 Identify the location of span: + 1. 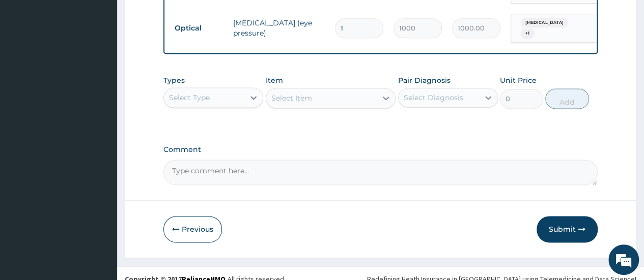
(528, 34).